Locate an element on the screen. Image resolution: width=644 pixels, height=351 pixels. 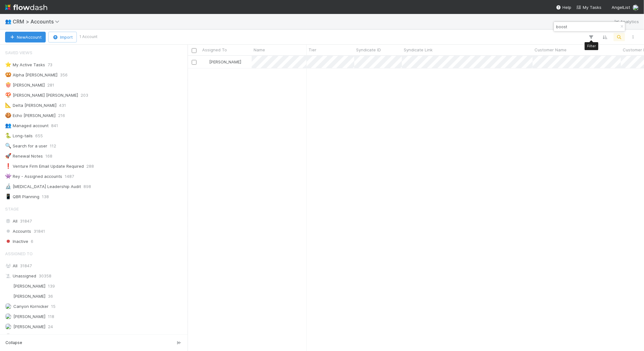
span: 356 is located at coordinates (64, 75).